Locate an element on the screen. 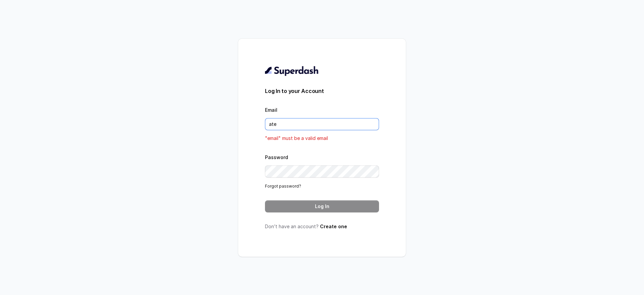 The height and width of the screenshot is (295, 644). img: light.svg is located at coordinates (292, 71).